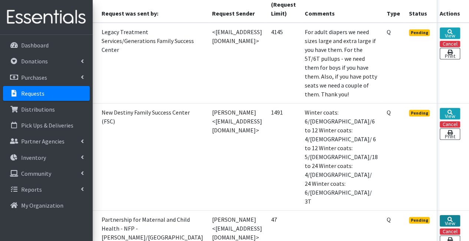 This screenshot has width=469, height=241. What do you see at coordinates (283, 63) in the screenshot?
I see `td: 4145` at bounding box center [283, 63].